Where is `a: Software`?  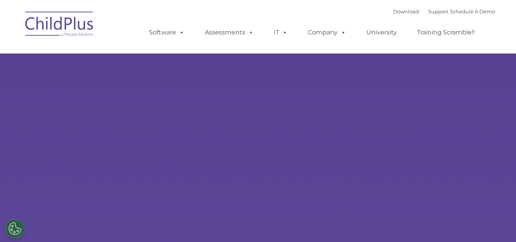 a: Software is located at coordinates (167, 32).